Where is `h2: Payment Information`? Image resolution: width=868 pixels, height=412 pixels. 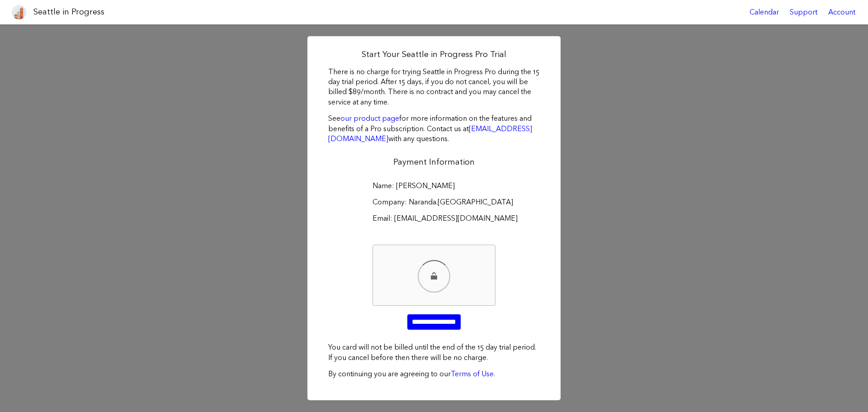
h2: Payment Information is located at coordinates (434, 162).